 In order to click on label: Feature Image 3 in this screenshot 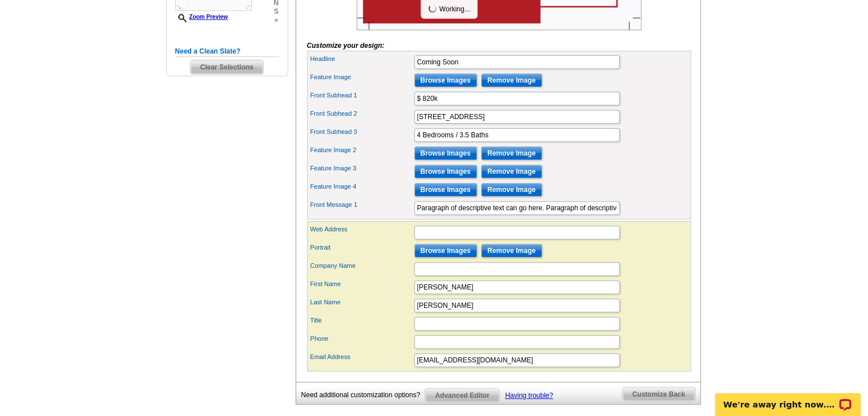, I will do `click(362, 168)`.